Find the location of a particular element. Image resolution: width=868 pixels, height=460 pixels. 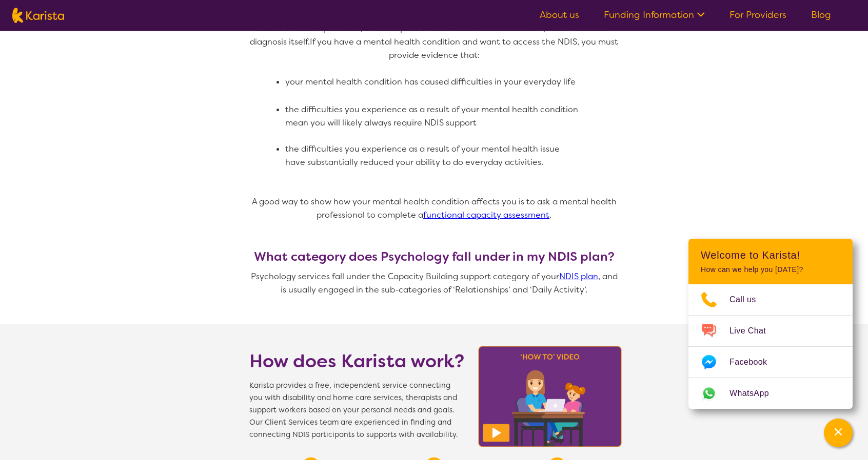

a: NDIS plan is located at coordinates (578, 277).